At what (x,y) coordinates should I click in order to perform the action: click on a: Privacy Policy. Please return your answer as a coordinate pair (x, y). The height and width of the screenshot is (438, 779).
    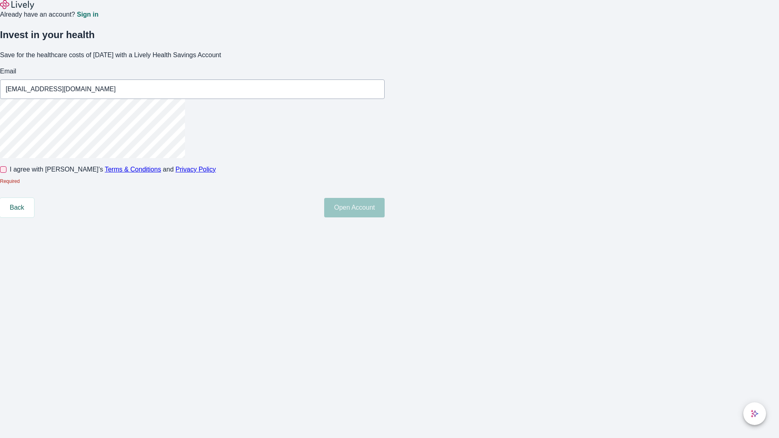
    Looking at the image, I should click on (196, 169).